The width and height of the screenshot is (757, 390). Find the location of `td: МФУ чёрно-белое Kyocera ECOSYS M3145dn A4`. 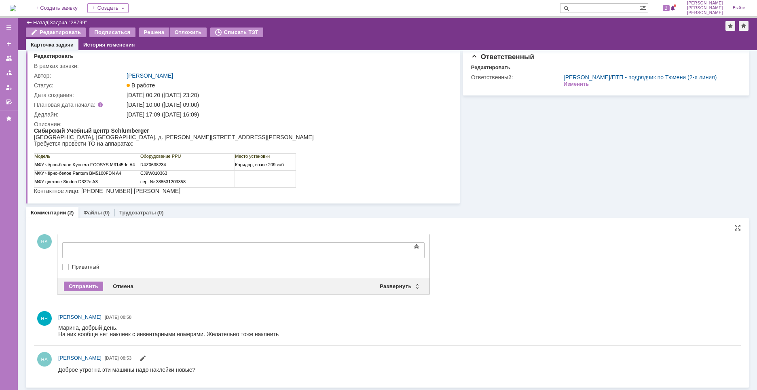

td: МФУ чёрно-белое Kyocera ECOSYS M3145dn A4 is located at coordinates (53, 39).